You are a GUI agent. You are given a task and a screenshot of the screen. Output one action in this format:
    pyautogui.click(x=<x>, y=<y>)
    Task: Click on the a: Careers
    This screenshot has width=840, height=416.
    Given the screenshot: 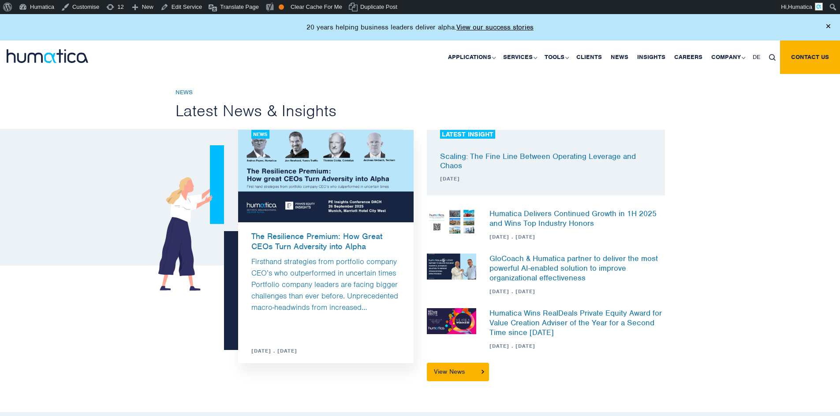 What is the action you would take?
    pyautogui.click(x=688, y=57)
    